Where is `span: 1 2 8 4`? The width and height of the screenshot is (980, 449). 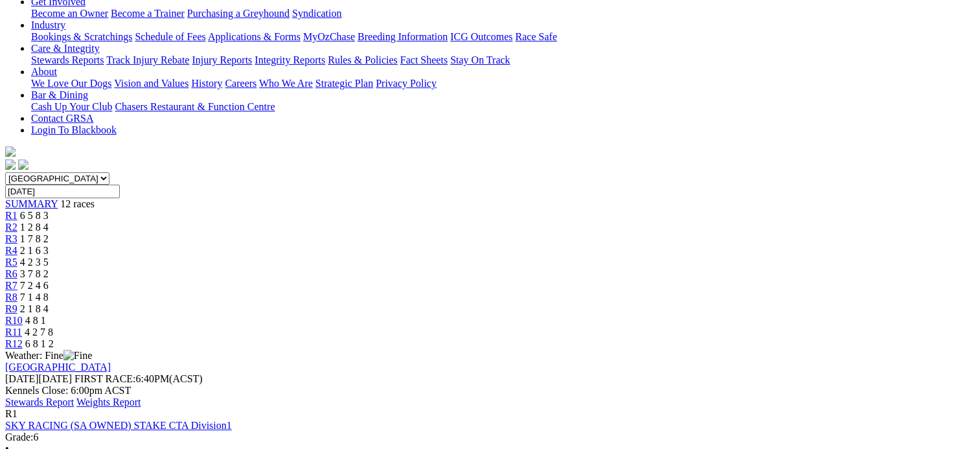
span: 1 2 8 4 is located at coordinates (34, 227).